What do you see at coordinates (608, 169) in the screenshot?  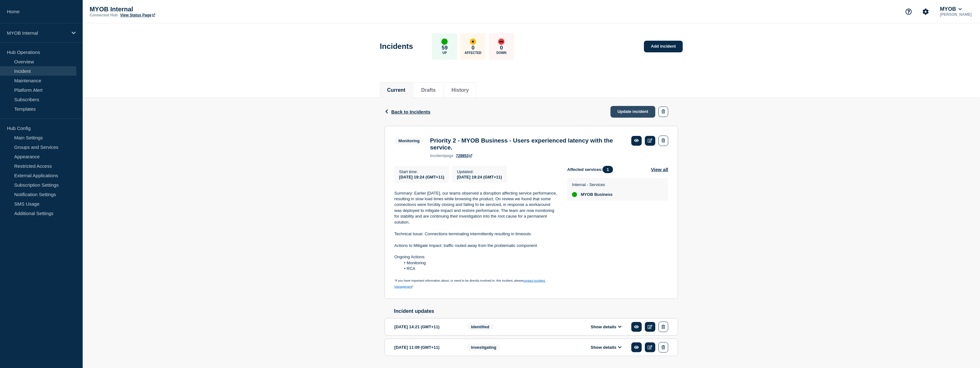 I see `span: 1` at bounding box center [608, 169].